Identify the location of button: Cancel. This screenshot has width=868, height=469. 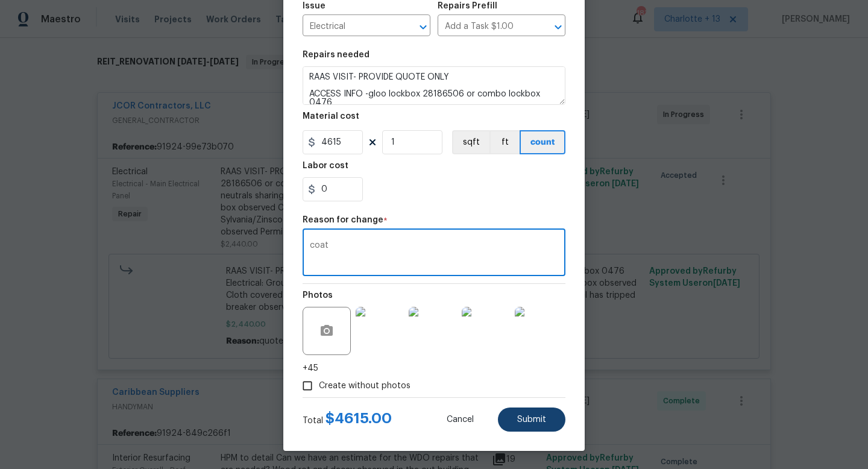
(460, 420).